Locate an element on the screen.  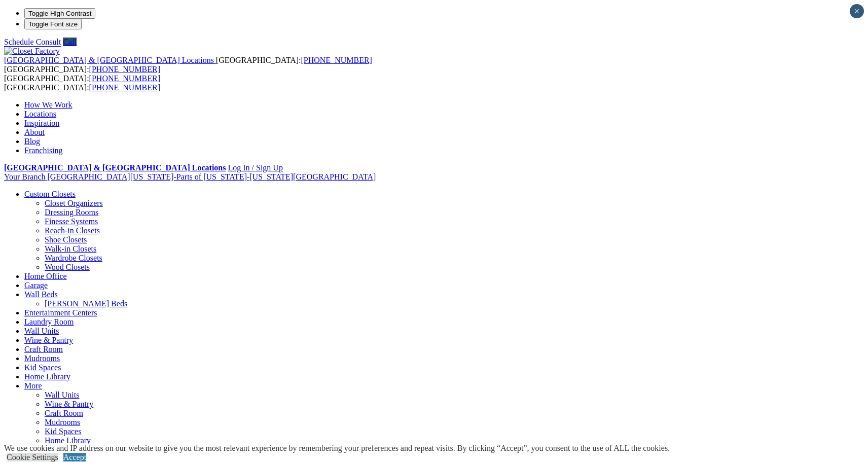
a: About is located at coordinates (35, 132).